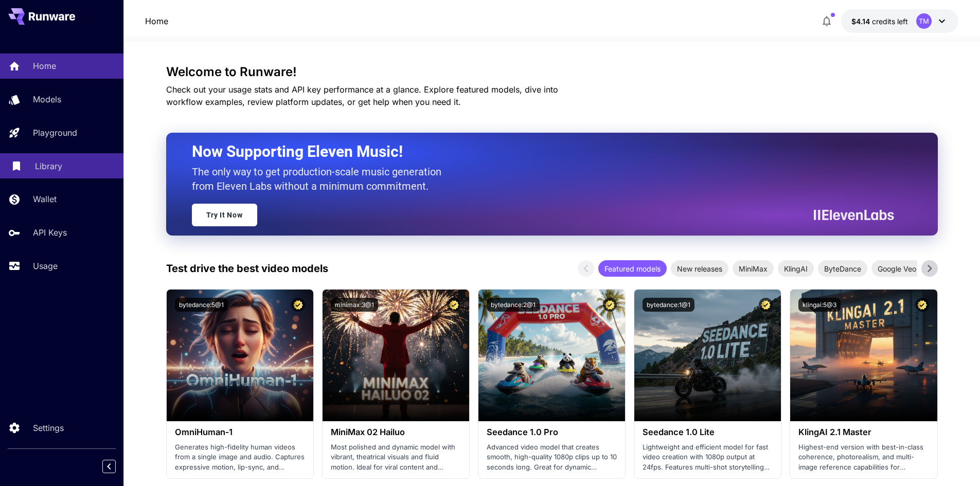  I want to click on h3: Seedance 1.0 Lite, so click(707, 432).